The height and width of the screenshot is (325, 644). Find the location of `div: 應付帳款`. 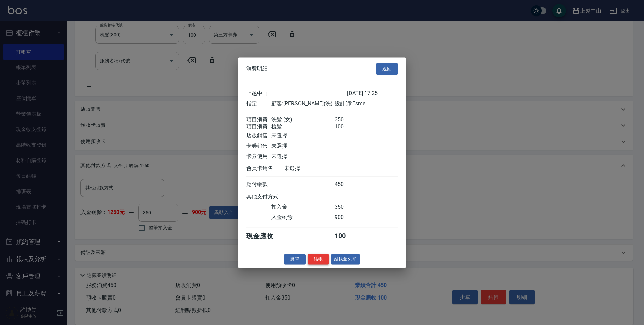

div: 應付帳款 is located at coordinates (259, 185).